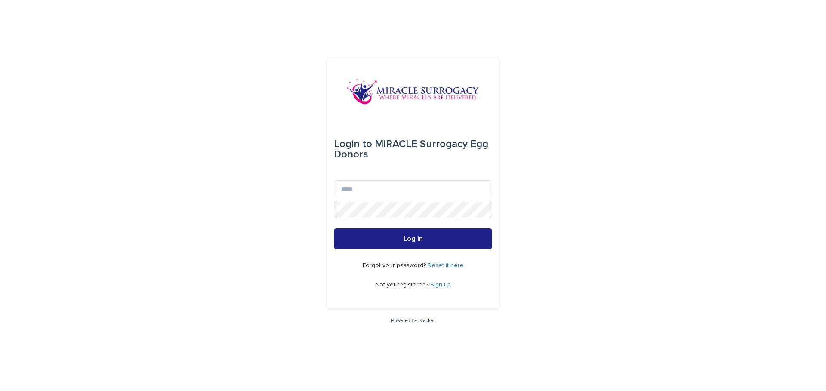 This screenshot has width=826, height=391. I want to click on span: Not yet registered?, so click(403, 285).